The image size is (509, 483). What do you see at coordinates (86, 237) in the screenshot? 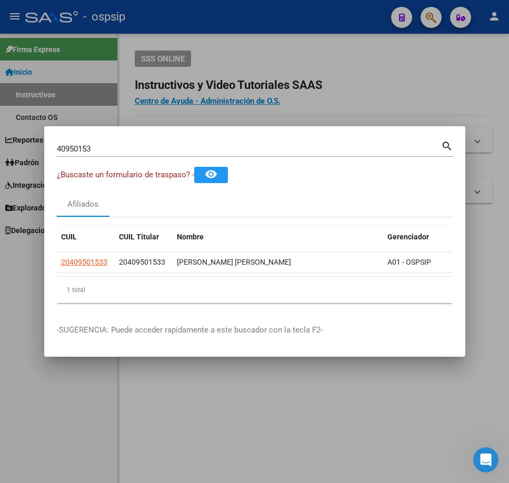
I see `datatable-header-cell: CUIL` at bounding box center [86, 237].